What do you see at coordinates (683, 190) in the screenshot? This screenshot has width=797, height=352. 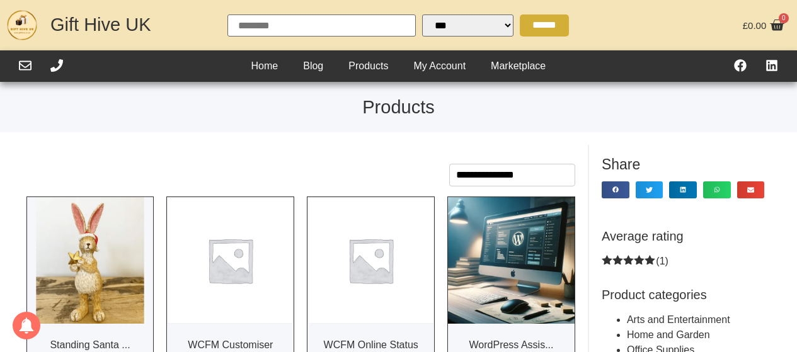 I see `div: Share on linkedin` at bounding box center [683, 190].